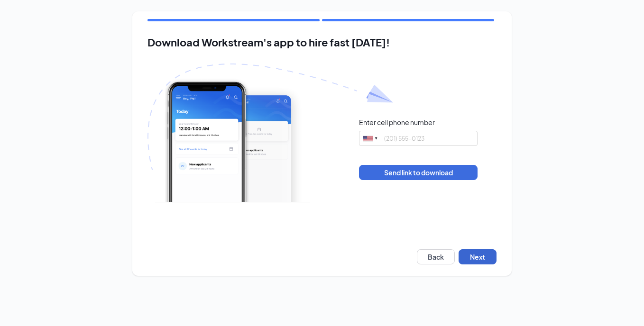 Image resolution: width=644 pixels, height=326 pixels. Describe the element at coordinates (370, 138) in the screenshot. I see `div: United States: +1` at that location.